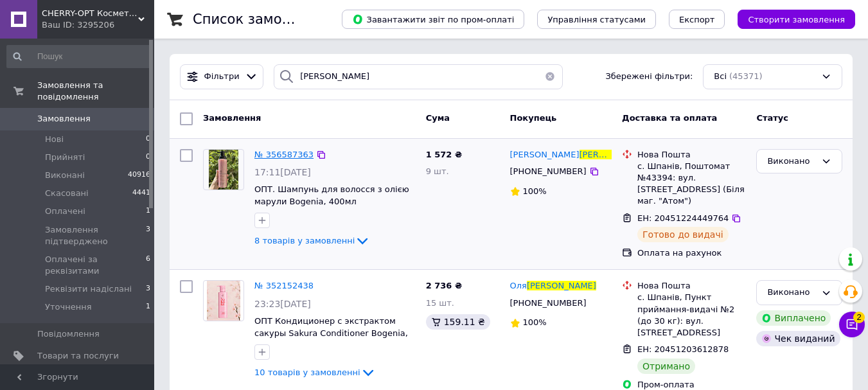 The width and height of the screenshot is (868, 390). I want to click on button: Створити замовлення, so click(797, 19).